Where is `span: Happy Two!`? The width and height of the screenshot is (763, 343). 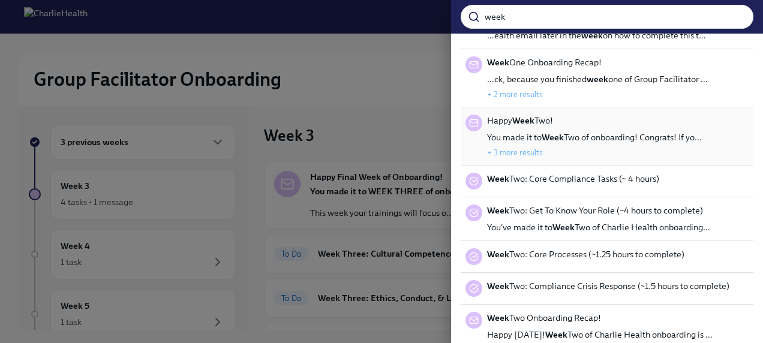 span: Happy Two! is located at coordinates (520, 121).